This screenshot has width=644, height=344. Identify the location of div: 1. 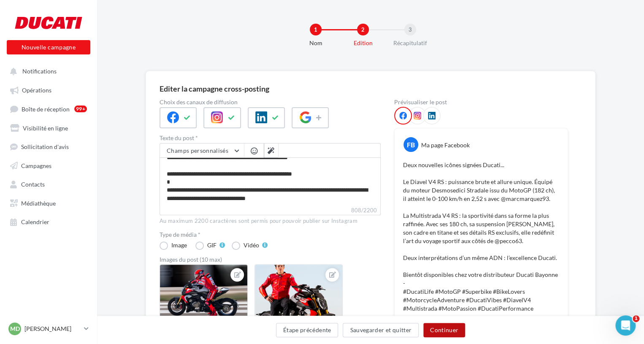
(315, 29).